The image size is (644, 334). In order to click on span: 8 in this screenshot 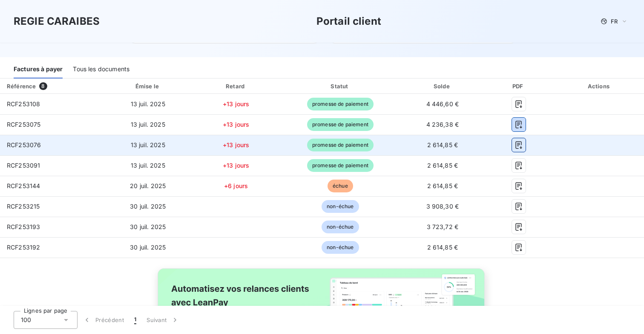, I will do `click(43, 86)`.